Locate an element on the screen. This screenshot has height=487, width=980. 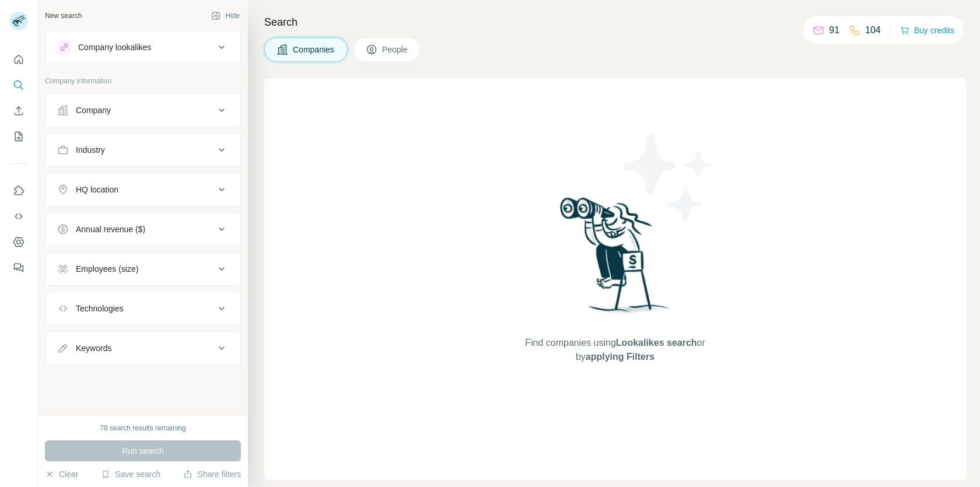
button: Feedback is located at coordinates (19, 268).